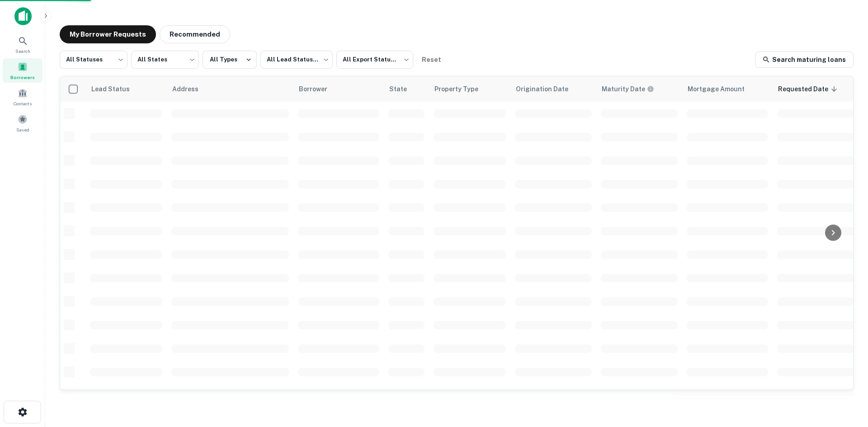 This screenshot has width=868, height=427. I want to click on span: Contacts, so click(23, 103).